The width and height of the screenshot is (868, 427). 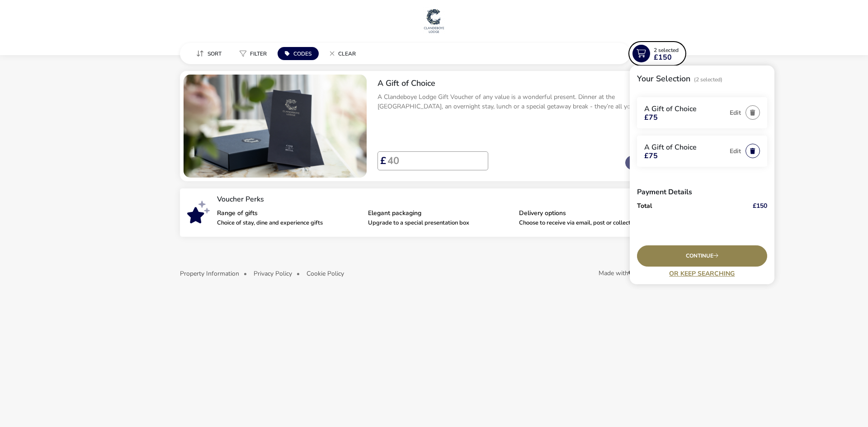 What do you see at coordinates (273, 274) in the screenshot?
I see `button: Privacy Policy` at bounding box center [273, 274].